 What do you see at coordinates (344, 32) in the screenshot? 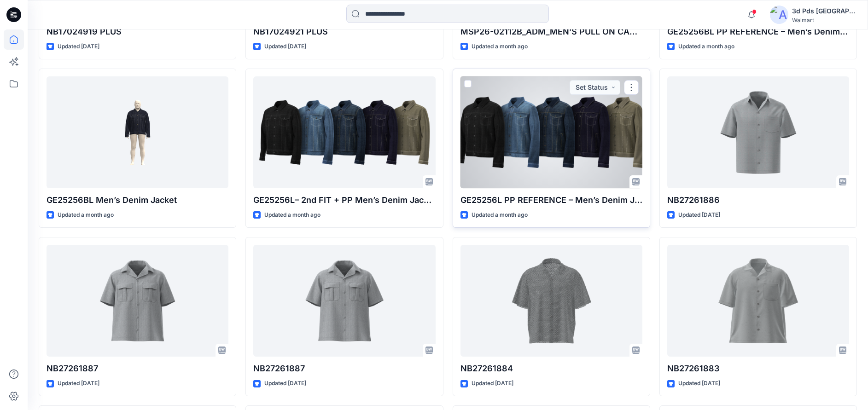
I see `p: NB17024921 PLUS` at bounding box center [344, 32].